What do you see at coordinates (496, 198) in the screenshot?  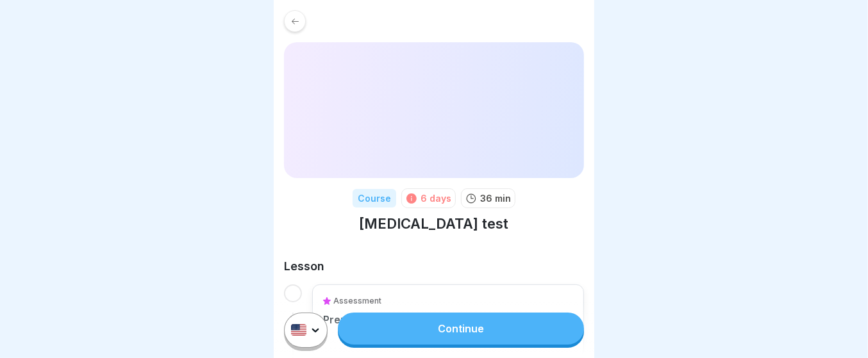 I see `p: 36 min` at bounding box center [496, 198].